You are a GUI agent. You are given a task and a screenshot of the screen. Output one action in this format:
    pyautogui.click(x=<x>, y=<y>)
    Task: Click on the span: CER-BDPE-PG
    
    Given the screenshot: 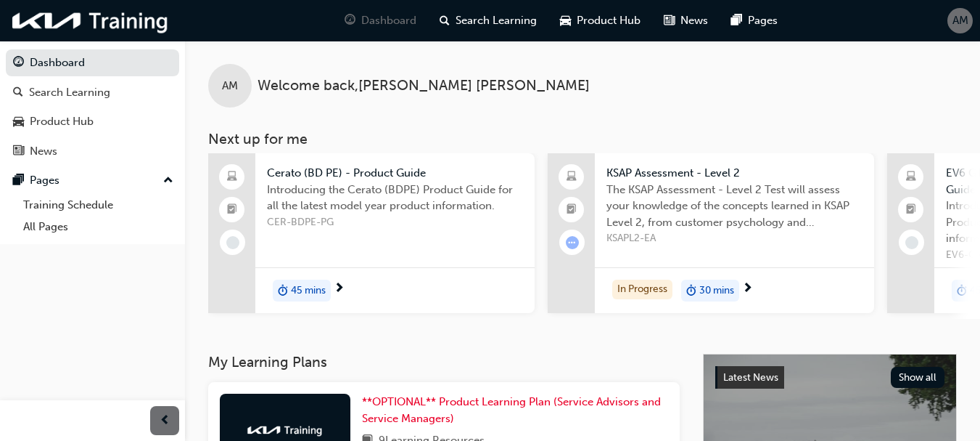 What is the action you would take?
    pyautogui.click(x=394, y=222)
    